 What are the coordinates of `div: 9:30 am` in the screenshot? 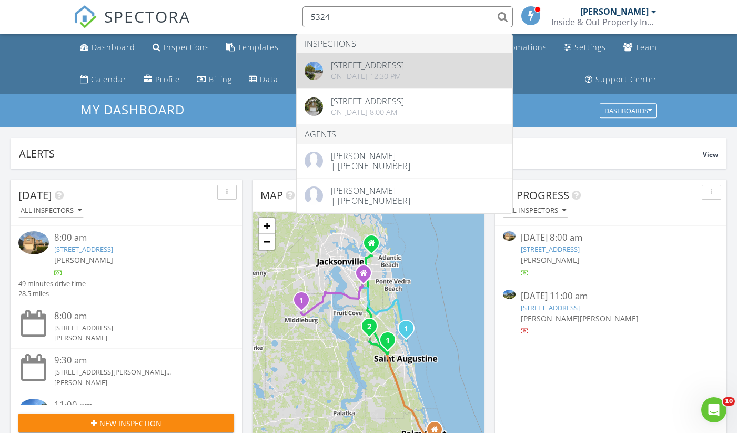 It's located at (135, 360).